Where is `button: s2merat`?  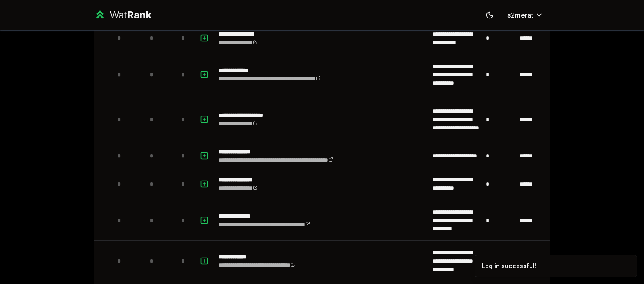 button: s2merat is located at coordinates (525, 15).